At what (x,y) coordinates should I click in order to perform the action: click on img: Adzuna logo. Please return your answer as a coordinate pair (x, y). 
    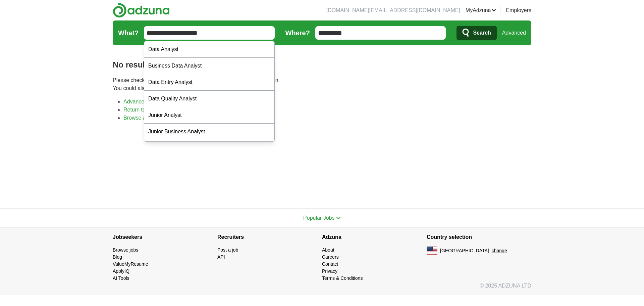
    Looking at the image, I should click on (141, 10).